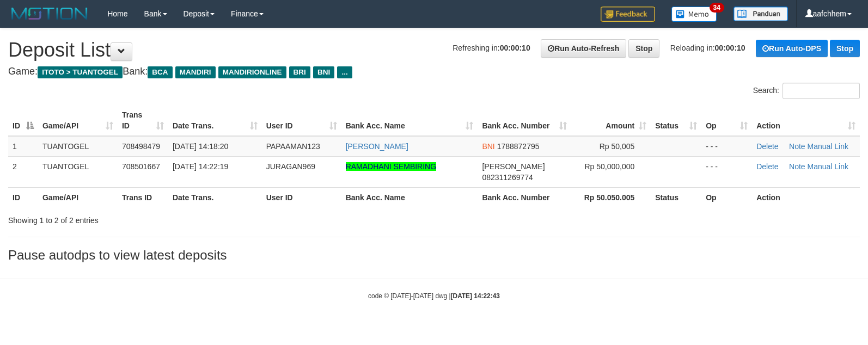  I want to click on a: Run Auto-Refresh, so click(583, 49).